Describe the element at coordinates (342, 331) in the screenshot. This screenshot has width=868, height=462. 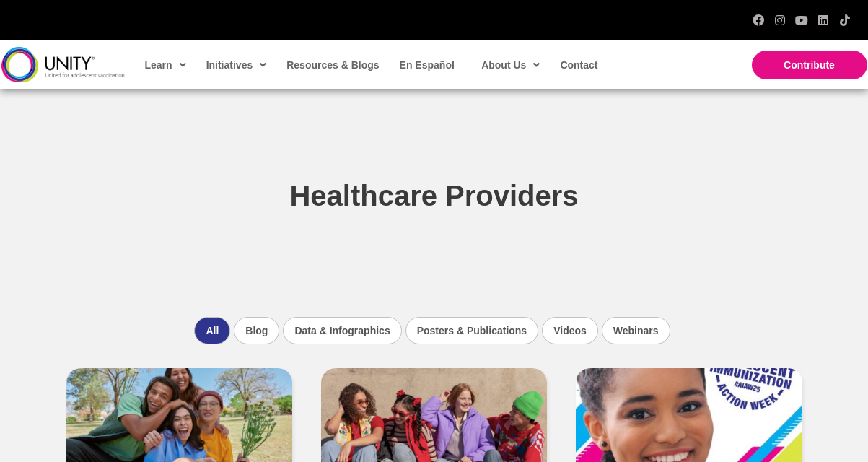
I see `li: Data & Infographics` at that location.